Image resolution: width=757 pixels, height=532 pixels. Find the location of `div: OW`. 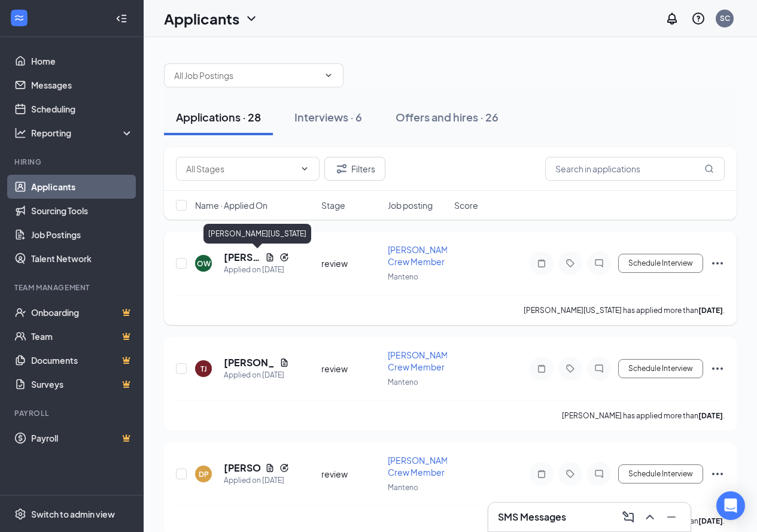

div: OW is located at coordinates (204, 264).